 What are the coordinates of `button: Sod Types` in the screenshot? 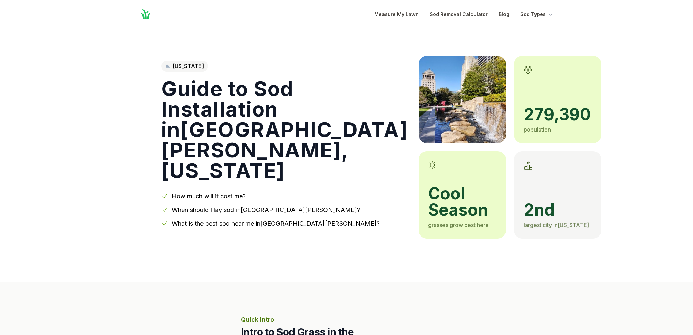 It's located at (537, 14).